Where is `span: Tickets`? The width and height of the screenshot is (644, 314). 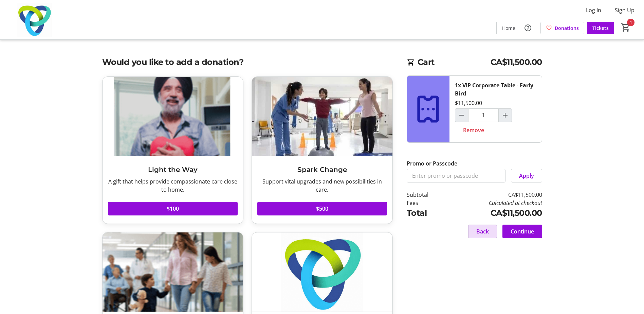
span: Tickets is located at coordinates (600, 28).